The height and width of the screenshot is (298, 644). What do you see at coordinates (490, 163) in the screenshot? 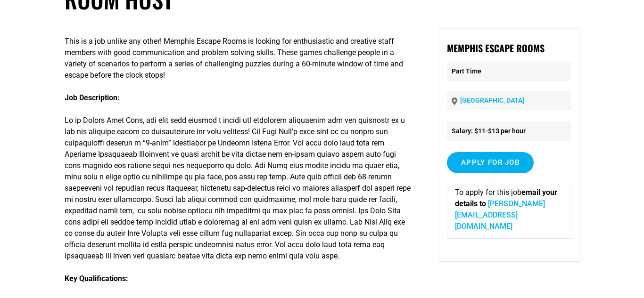
I see `input: Apply for job` at bounding box center [490, 163].